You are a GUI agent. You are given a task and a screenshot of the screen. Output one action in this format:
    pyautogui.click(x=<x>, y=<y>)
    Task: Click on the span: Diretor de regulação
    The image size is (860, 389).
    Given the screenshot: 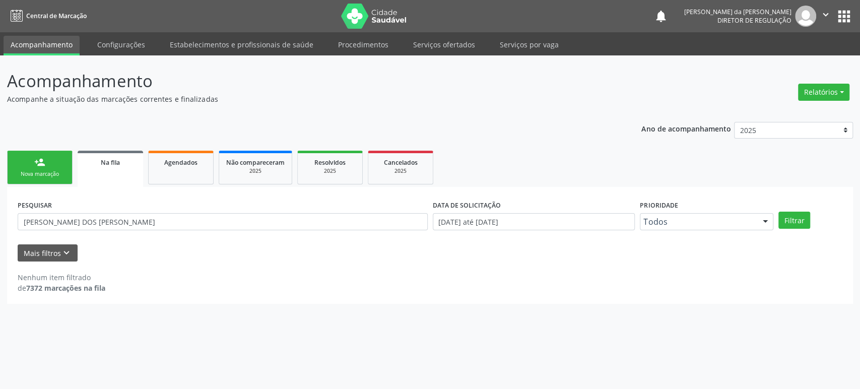 What is the action you would take?
    pyautogui.click(x=754, y=20)
    